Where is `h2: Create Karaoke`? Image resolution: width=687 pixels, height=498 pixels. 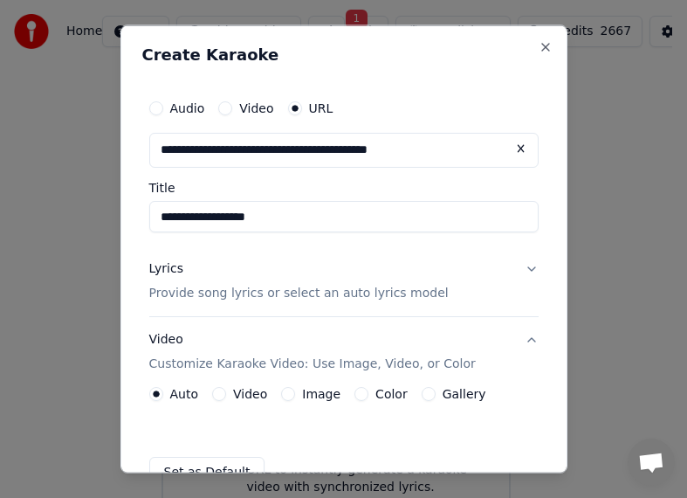
h2: Create Karaoke is located at coordinates (344, 55).